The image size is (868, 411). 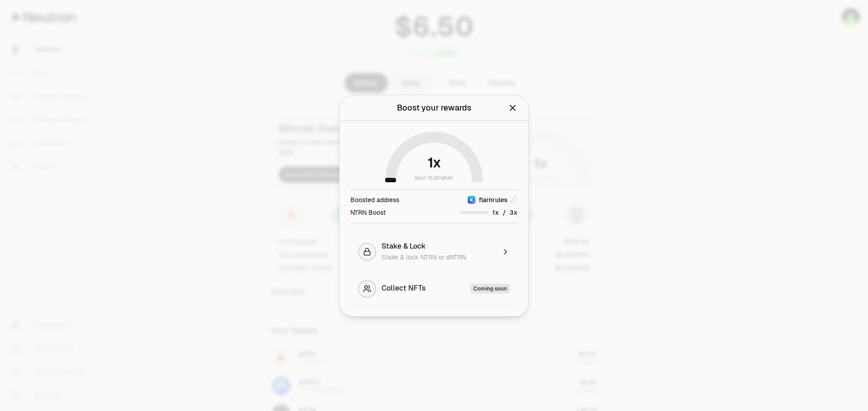 What do you see at coordinates (434, 252) in the screenshot?
I see `button: Stake & LockStake & lock NTRN or dNTRN` at bounding box center [434, 252].